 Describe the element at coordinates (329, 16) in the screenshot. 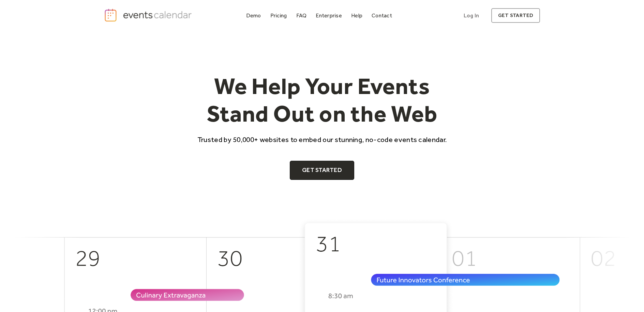

I see `a: Enterprise` at that location.